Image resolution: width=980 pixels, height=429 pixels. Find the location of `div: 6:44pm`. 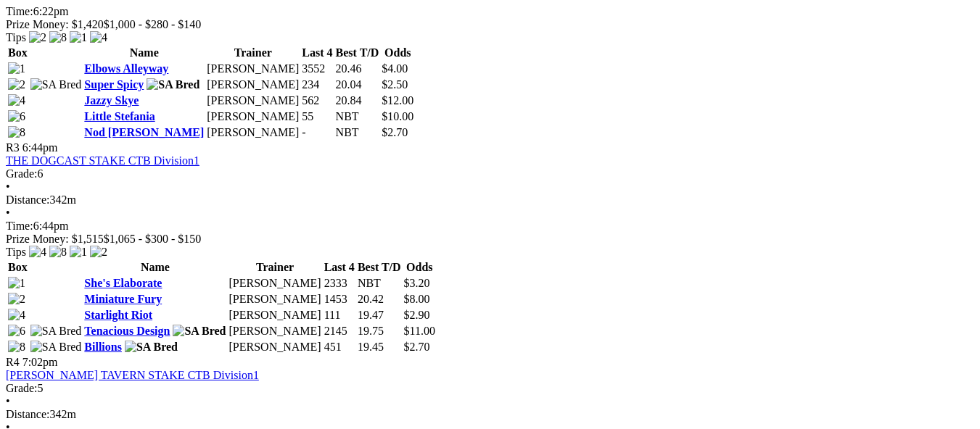

div: 6:44pm is located at coordinates (489, 226).